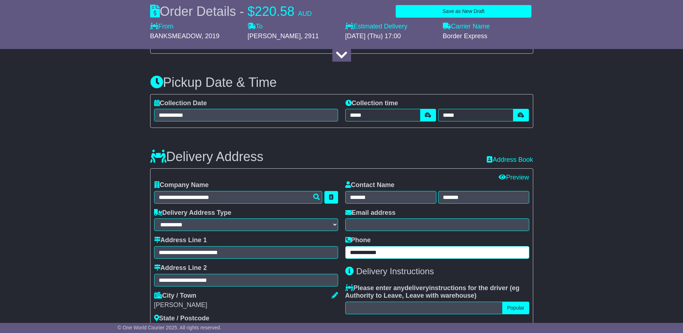  I want to click on label: City / Town, so click(175, 296).